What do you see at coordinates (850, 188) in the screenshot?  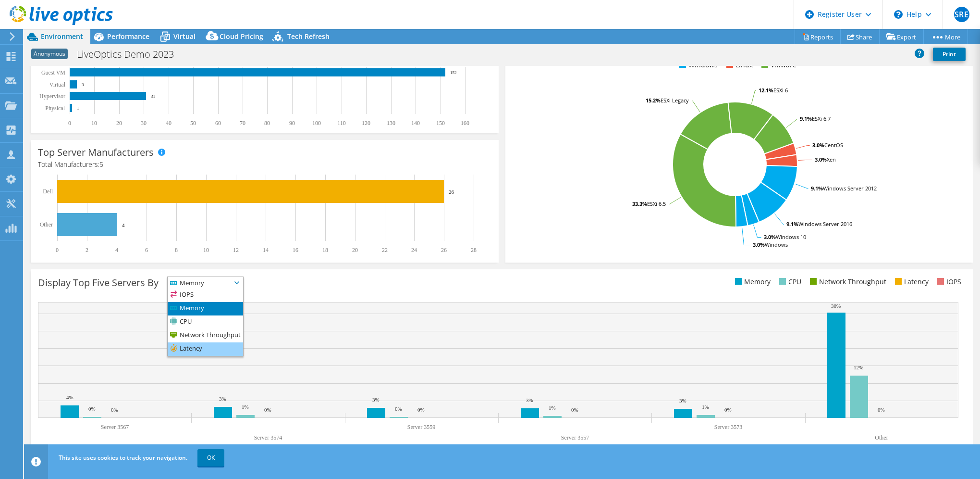 I see `tspan: Windows Server 2012` at bounding box center [850, 188].